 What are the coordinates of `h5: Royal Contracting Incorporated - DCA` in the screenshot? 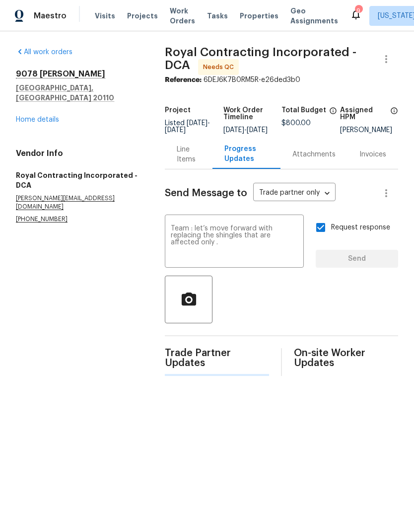 It's located at (79, 180).